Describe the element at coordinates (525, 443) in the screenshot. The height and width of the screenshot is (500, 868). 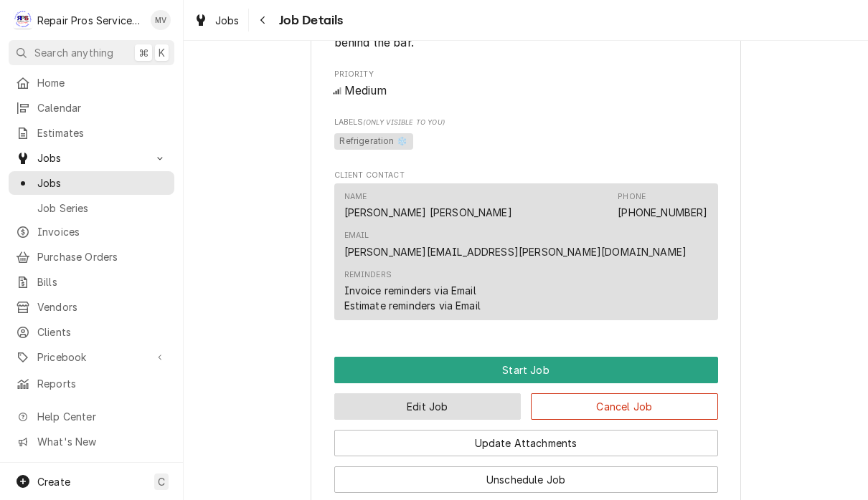
I see `button: Update Attachments` at that location.